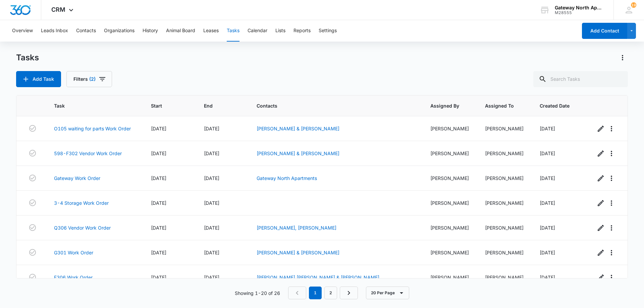 The width and height of the screenshot is (644, 308). What do you see at coordinates (579, 8) in the screenshot?
I see `div: account name` at bounding box center [579, 8].